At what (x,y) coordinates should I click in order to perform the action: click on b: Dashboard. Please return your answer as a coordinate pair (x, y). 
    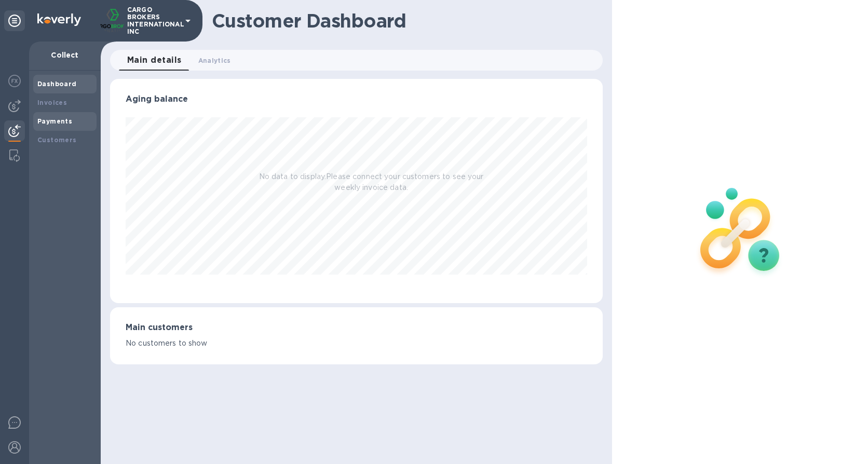
    Looking at the image, I should click on (57, 83).